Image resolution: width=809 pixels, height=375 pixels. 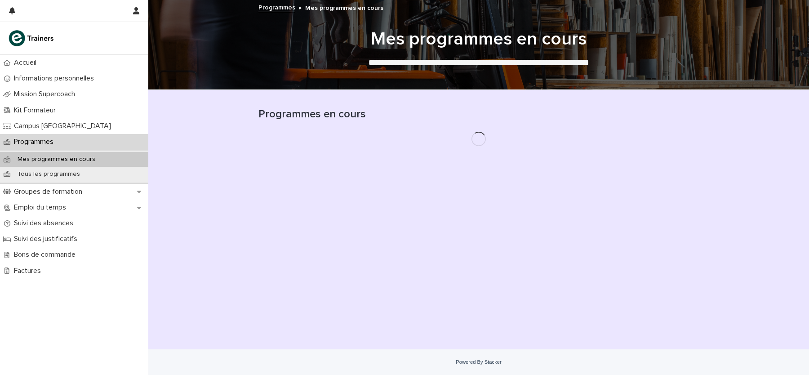 What do you see at coordinates (277, 7) in the screenshot?
I see `a: Programmes` at bounding box center [277, 7].